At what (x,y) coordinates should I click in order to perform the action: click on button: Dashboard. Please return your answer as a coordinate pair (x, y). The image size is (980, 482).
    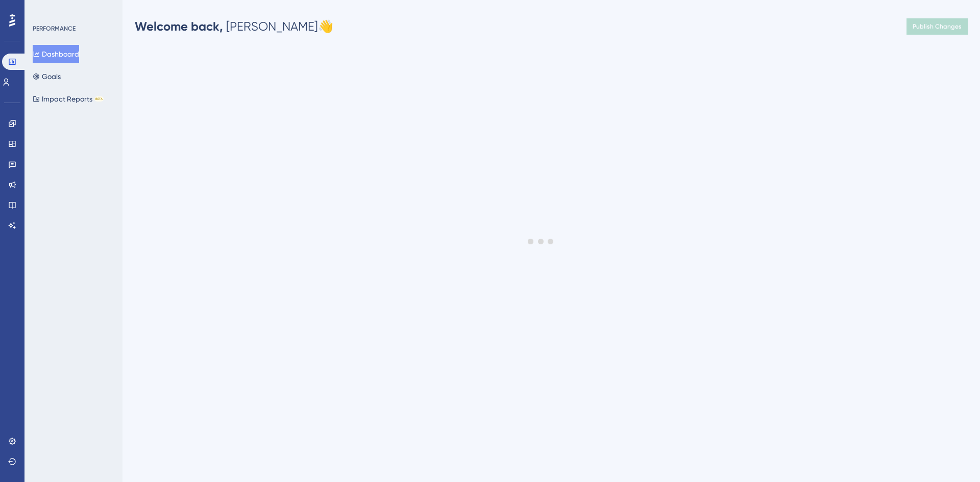
    Looking at the image, I should click on (55, 54).